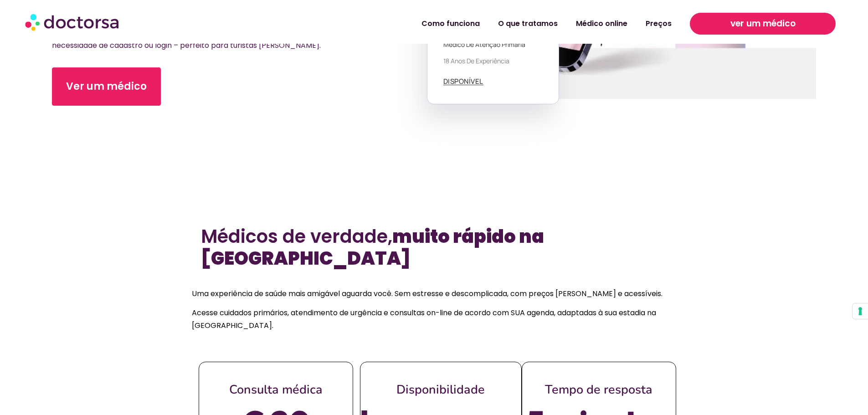  I want to click on a: Como funciona, so click(450, 24).